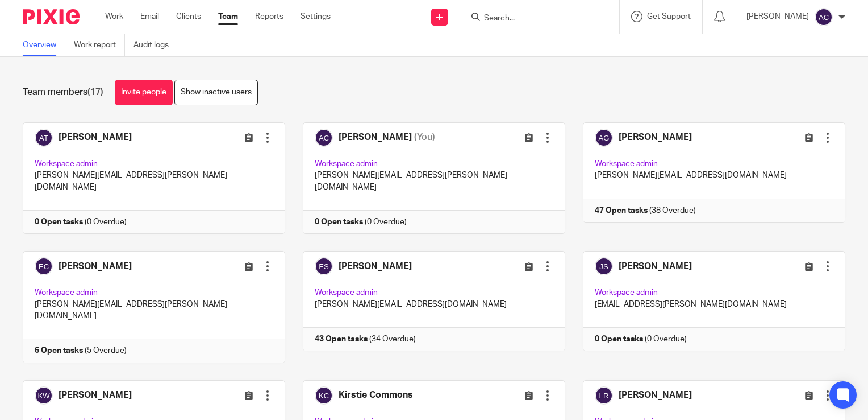 This screenshot has width=868, height=420. What do you see at coordinates (189, 16) in the screenshot?
I see `a: Clients` at bounding box center [189, 16].